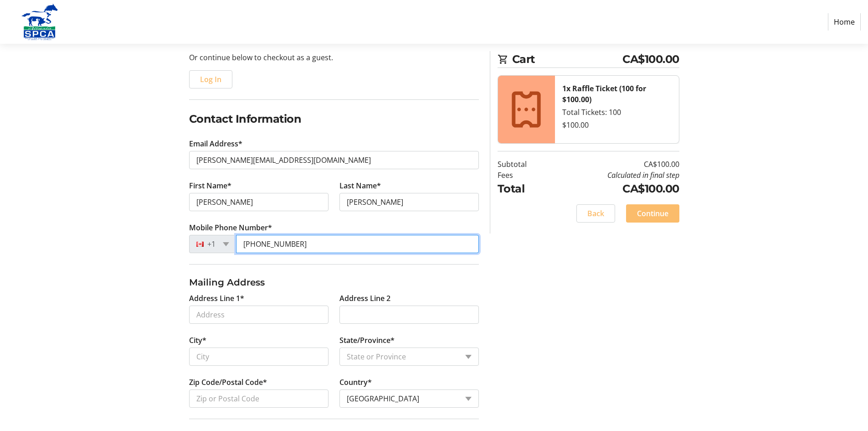 The height and width of the screenshot is (431, 868). What do you see at coordinates (604, 94) in the screenshot?
I see `strong: 1x Raffle Ticket (100 for $100.00)` at bounding box center [604, 94].